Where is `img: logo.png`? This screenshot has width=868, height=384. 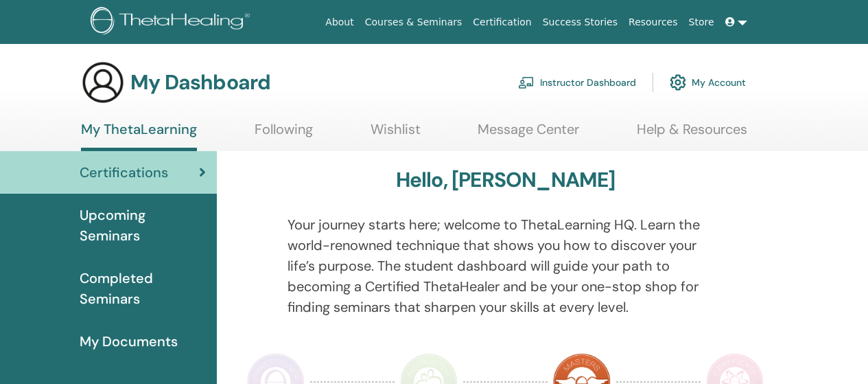 img: logo.png is located at coordinates (172, 22).